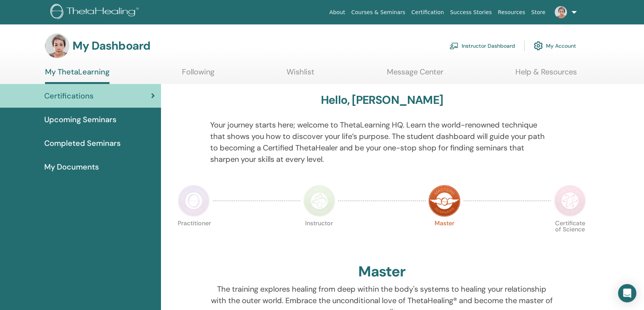  I want to click on img: Practitioner, so click(194, 201).